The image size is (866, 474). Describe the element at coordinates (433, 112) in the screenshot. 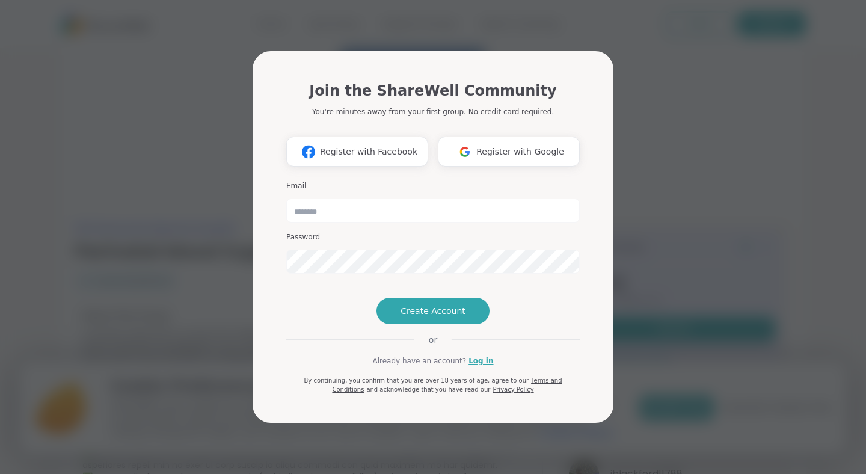

I see `p: You're minutes away from your first group. No credit card required.` at that location.